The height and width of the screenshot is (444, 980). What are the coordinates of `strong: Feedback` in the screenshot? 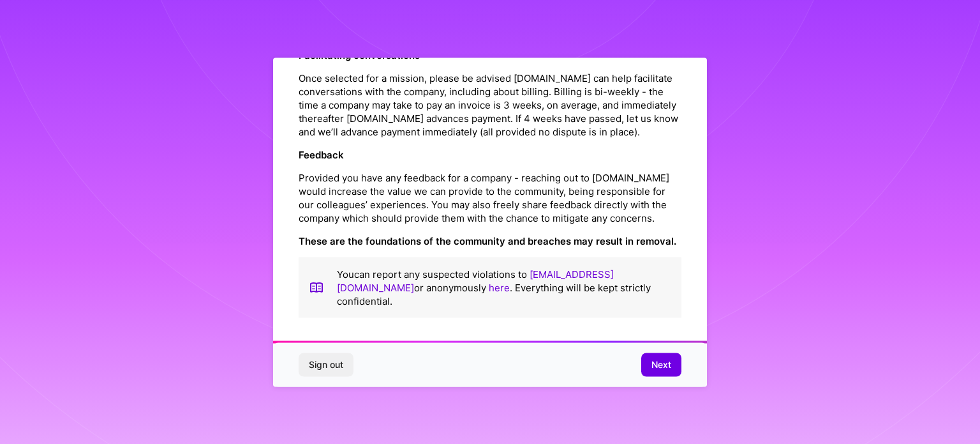 It's located at (321, 154).